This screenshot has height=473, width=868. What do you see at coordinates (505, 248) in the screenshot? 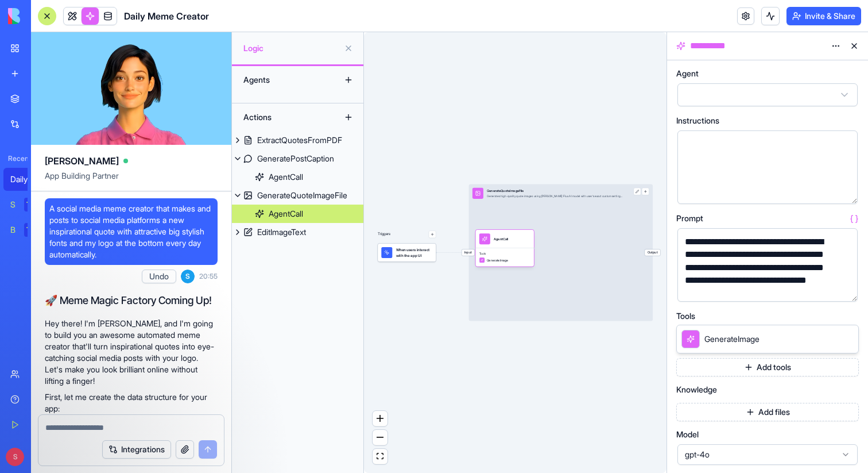
I see `div: AgentCallToolsGenerateImage` at bounding box center [505, 248].